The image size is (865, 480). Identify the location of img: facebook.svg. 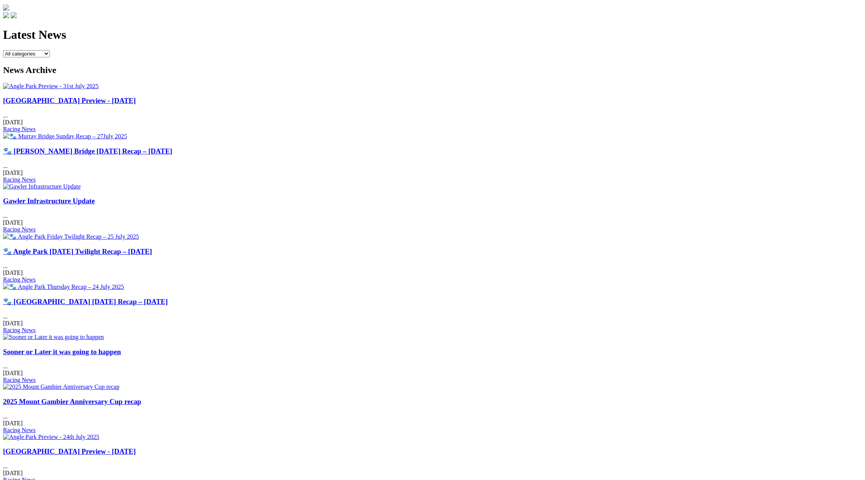
(6, 15).